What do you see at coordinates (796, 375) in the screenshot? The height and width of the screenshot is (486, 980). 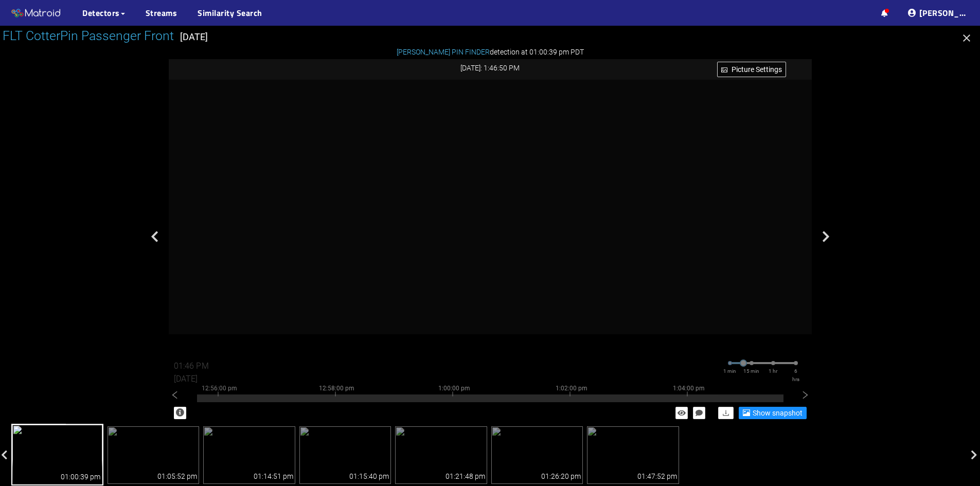 I see `span: 6 hrs` at bounding box center [796, 375].